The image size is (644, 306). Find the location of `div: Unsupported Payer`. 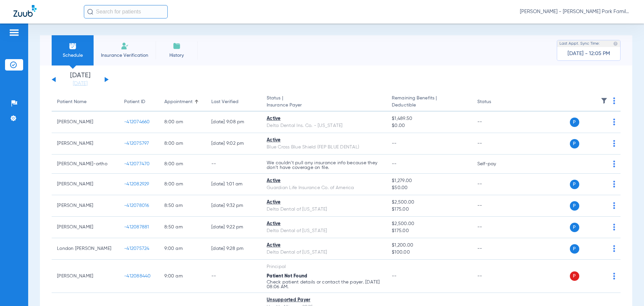

div: Unsupported Payer is located at coordinates (323, 300).